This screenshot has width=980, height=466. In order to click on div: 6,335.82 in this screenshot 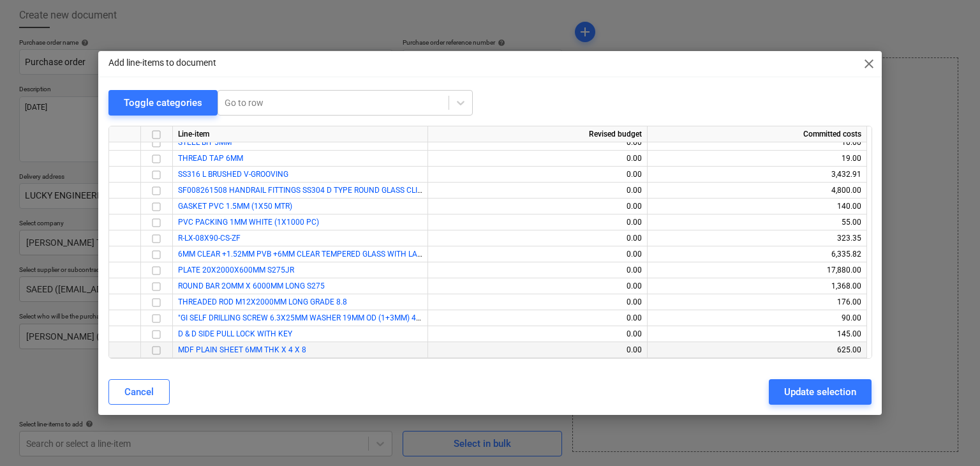, I will do `click(757, 254)`.